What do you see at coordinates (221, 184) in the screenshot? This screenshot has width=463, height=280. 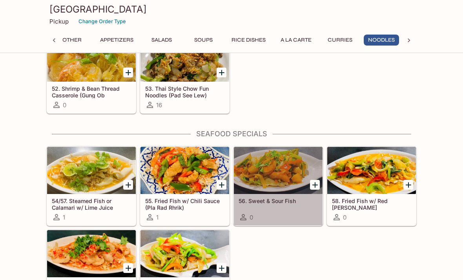 I see `button: Add 55. Fried Fish w/ Chili Sauce (Pla Rad Rhrik)` at bounding box center [221, 184].